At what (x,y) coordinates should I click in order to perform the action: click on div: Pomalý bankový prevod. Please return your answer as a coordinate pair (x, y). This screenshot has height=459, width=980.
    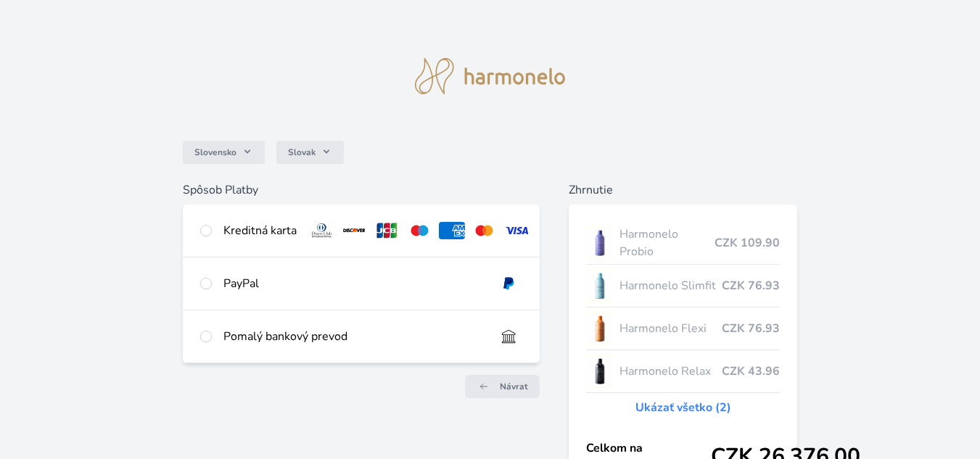
    Looking at the image, I should click on (353, 336).